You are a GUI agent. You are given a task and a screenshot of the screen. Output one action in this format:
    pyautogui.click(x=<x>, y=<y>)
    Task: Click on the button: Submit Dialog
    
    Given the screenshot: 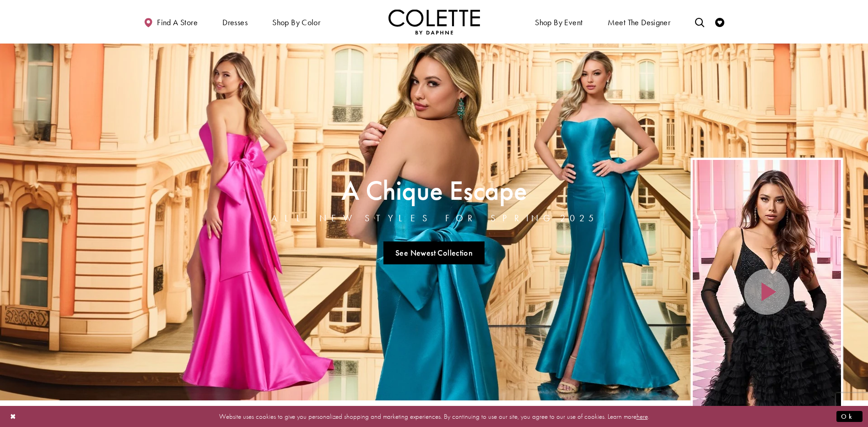 What is the action you would take?
    pyautogui.click(x=849, y=416)
    